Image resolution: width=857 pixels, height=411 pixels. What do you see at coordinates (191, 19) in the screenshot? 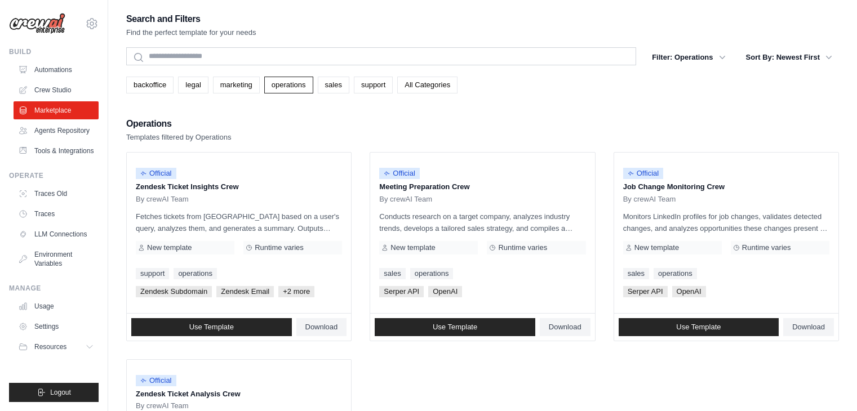
I see `h2: Search and Filters` at bounding box center [191, 19].